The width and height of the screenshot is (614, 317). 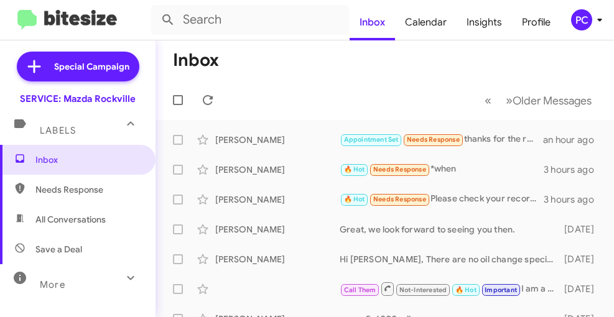 What do you see at coordinates (552, 101) in the screenshot?
I see `span: Older Messages` at bounding box center [552, 101].